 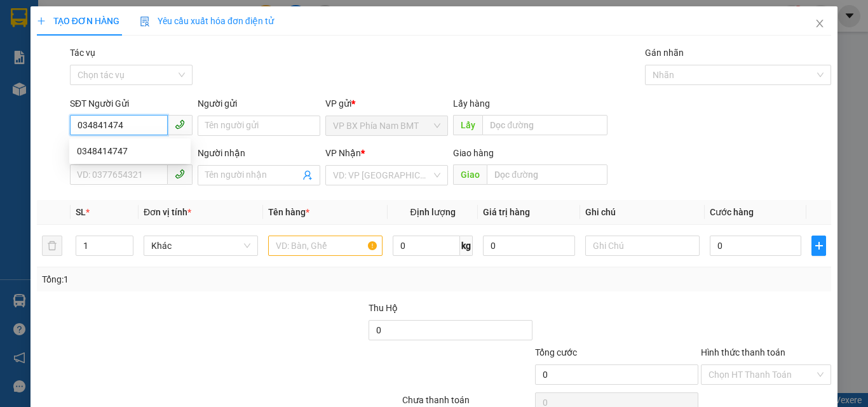 What do you see at coordinates (473, 153) in the screenshot?
I see `span: Giao hàng` at bounding box center [473, 153].